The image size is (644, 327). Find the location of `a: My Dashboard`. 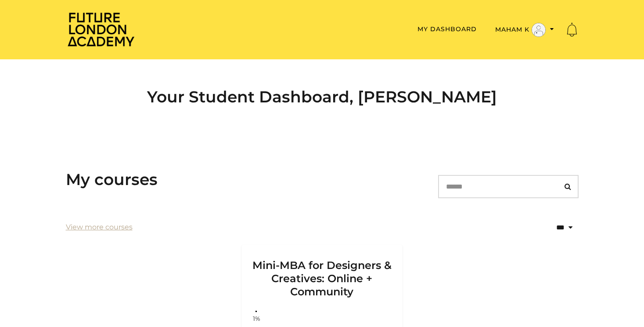

a: My Dashboard is located at coordinates (447, 29).